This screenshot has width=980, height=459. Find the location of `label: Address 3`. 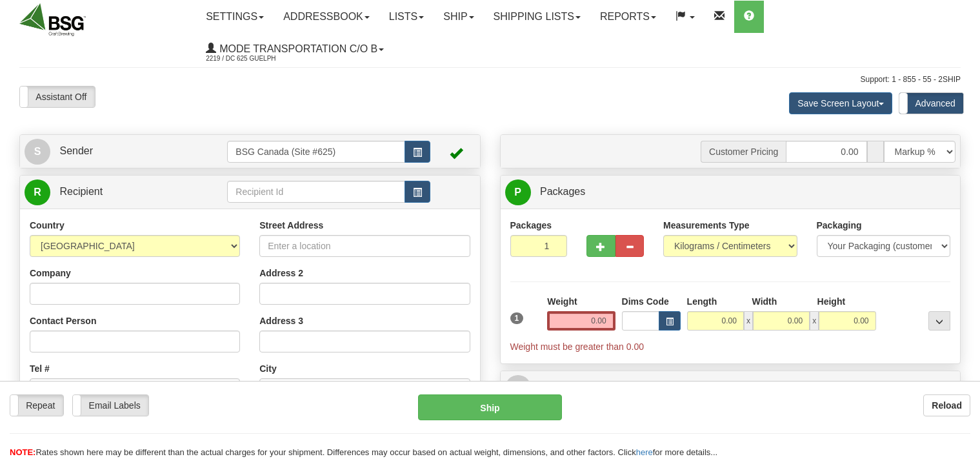

label: Address 3 is located at coordinates (281, 321).